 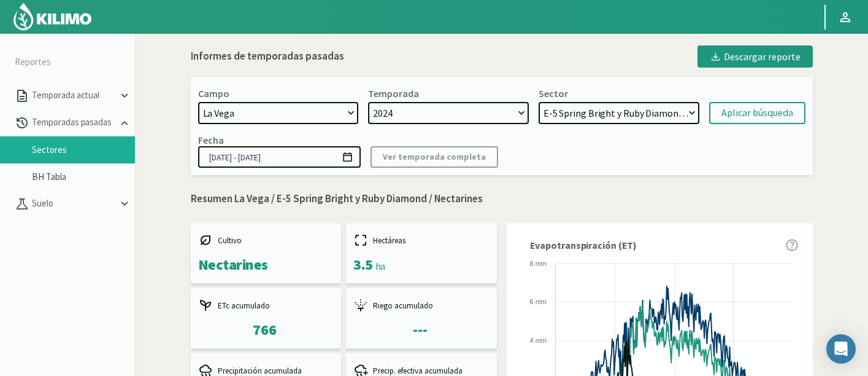 What do you see at coordinates (279, 156) in the screenshot?
I see `input: dd/mm/yyyy - dd/mm/yyyy` at bounding box center [279, 156].